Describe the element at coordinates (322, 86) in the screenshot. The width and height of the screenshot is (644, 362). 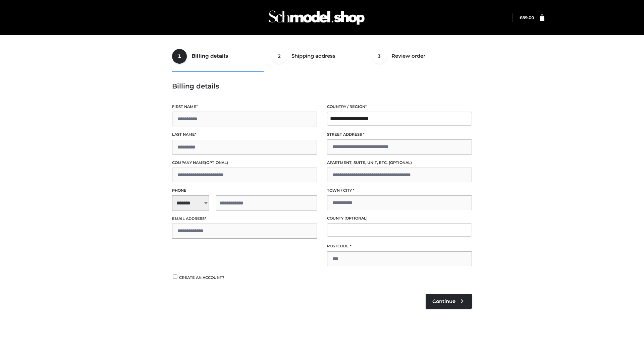
I see `h3: Billing details` at that location.